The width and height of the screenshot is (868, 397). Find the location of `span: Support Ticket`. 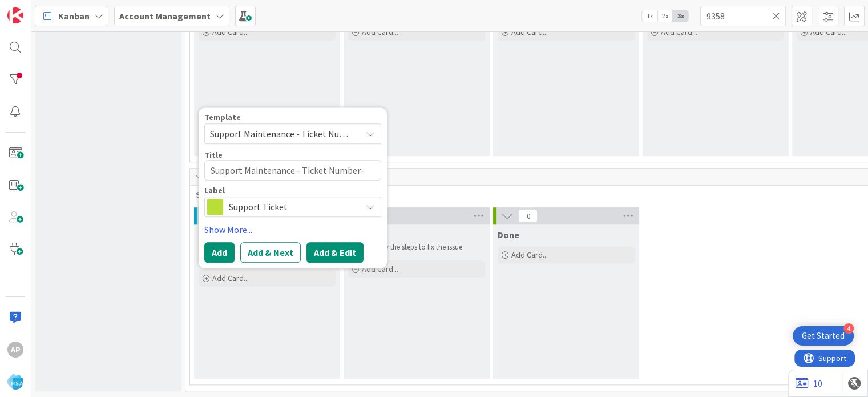

span: Support Ticket is located at coordinates (292, 206).